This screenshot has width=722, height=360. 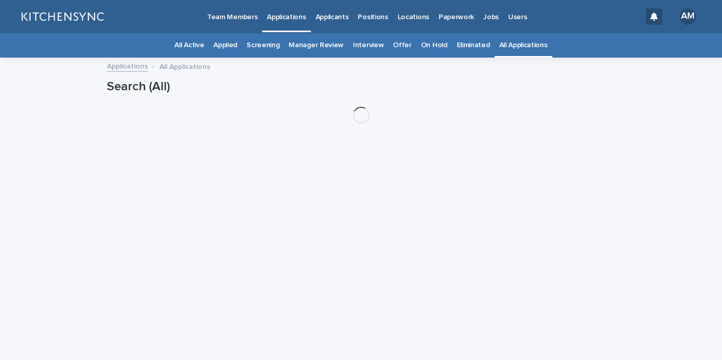 What do you see at coordinates (474, 45) in the screenshot?
I see `a: Eliminated` at bounding box center [474, 45].